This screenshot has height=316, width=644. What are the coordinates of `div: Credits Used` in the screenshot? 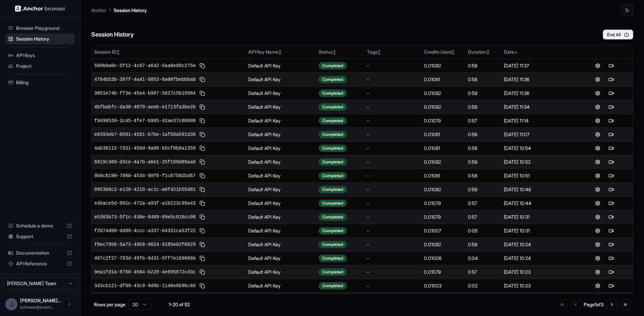 It's located at (443, 52).